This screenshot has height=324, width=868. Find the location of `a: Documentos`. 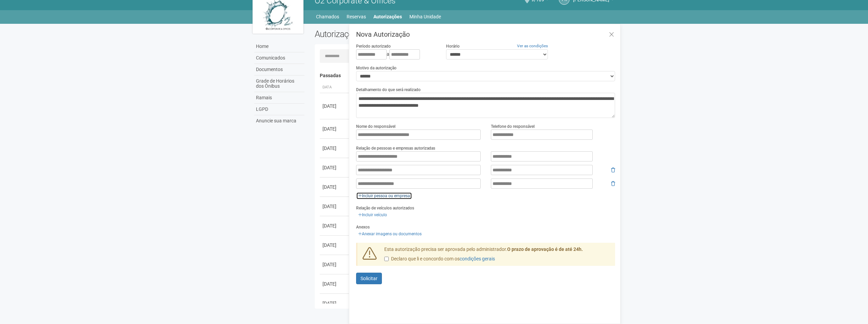

a: Documentos is located at coordinates (280, 70).